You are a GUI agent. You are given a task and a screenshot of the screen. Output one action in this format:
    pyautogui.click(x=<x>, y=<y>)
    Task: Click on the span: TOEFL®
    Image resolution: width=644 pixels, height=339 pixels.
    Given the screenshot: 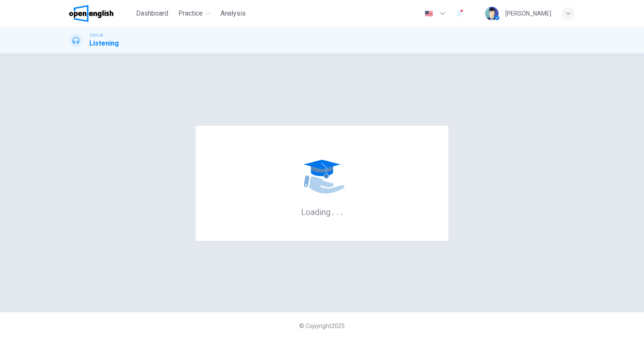 What is the action you would take?
    pyautogui.click(x=96, y=35)
    